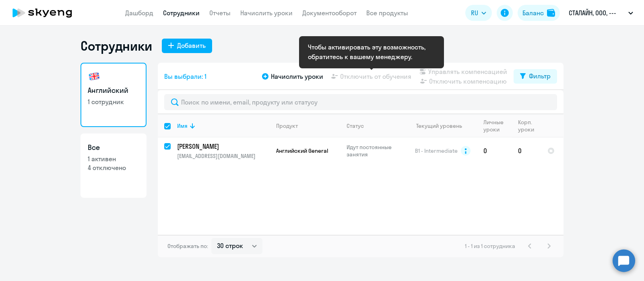 The image size is (644, 281). What do you see at coordinates (139, 13) in the screenshot?
I see `a: Дашборд` at bounding box center [139, 13].